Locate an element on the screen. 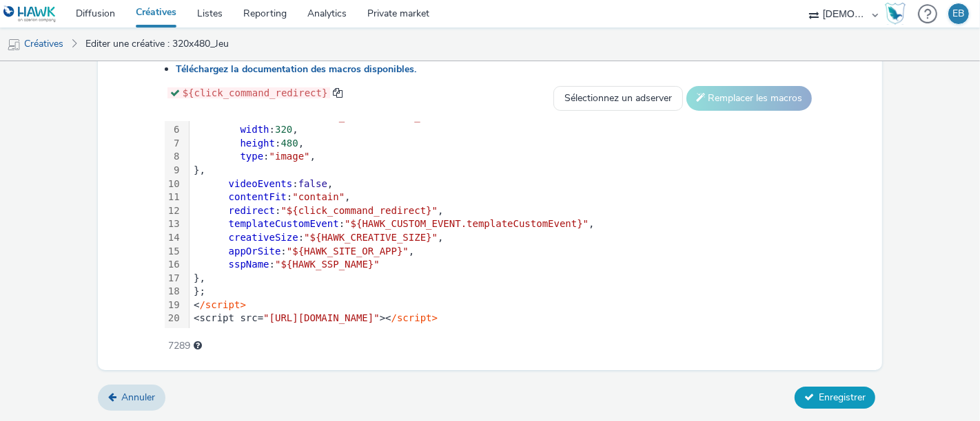  span: appOrSite is located at coordinates (255, 251).